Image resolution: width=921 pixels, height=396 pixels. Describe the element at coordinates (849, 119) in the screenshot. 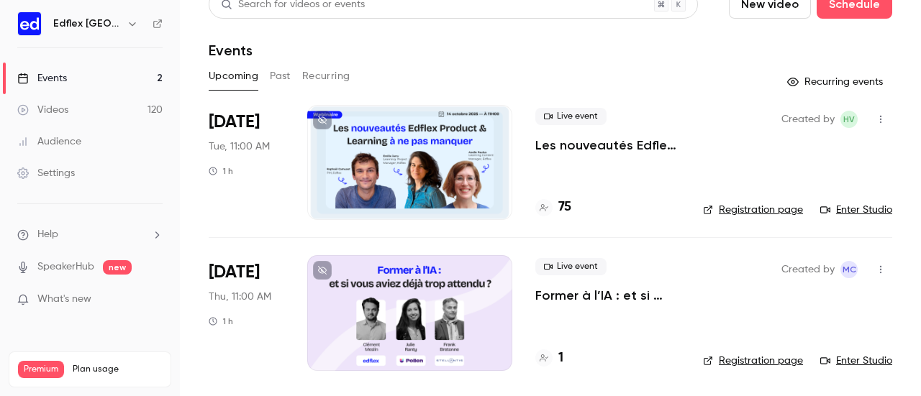

I see `span: HV` at that location.